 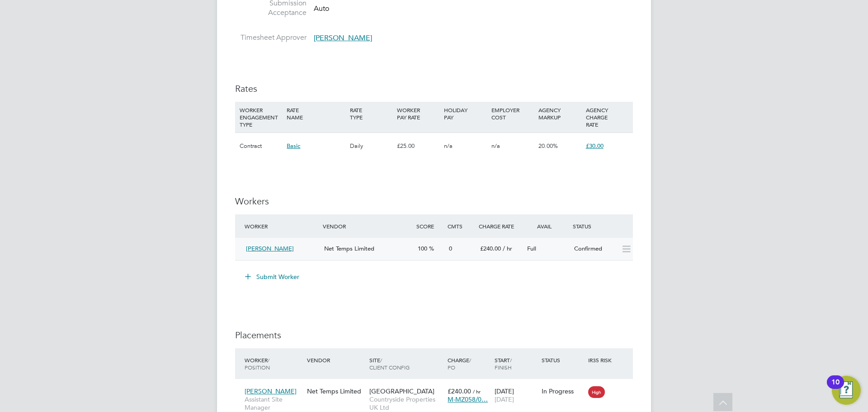 I want to click on h3: Rates, so click(x=434, y=89).